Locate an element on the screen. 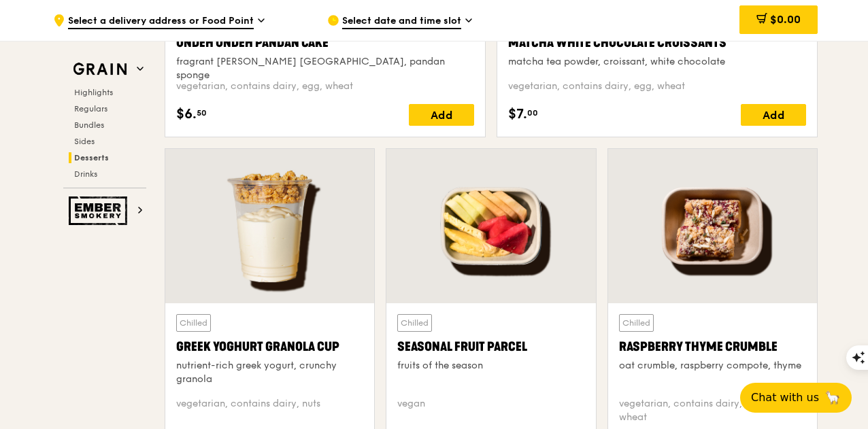 The image size is (868, 429). div: fruits of the season is located at coordinates (491, 365).